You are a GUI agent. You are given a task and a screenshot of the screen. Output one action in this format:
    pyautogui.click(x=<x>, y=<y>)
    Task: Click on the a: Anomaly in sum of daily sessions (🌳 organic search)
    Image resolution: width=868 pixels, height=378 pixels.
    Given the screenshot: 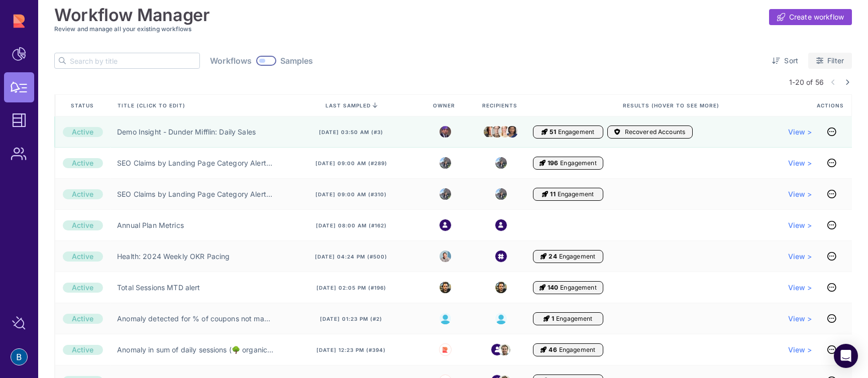 What is the action you would take?
    pyautogui.click(x=194, y=350)
    